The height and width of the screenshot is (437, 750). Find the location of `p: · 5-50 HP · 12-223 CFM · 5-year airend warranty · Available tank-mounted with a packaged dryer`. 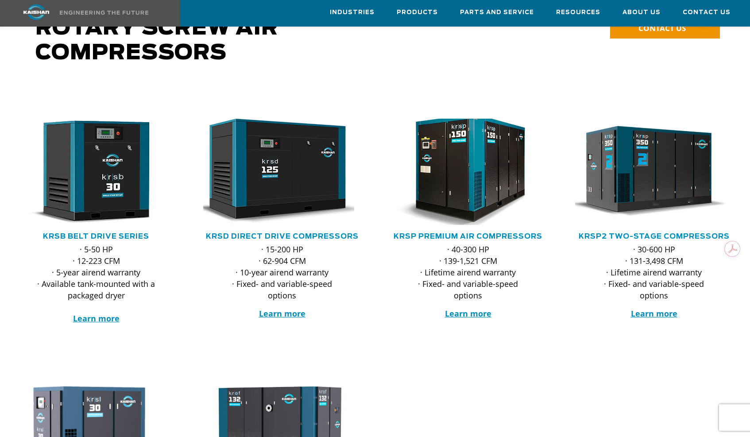

p: · 5-50 HP · 12-223 CFM · 5-year airend warranty · Available tank-mounted with a packaged dryer is located at coordinates (96, 284).